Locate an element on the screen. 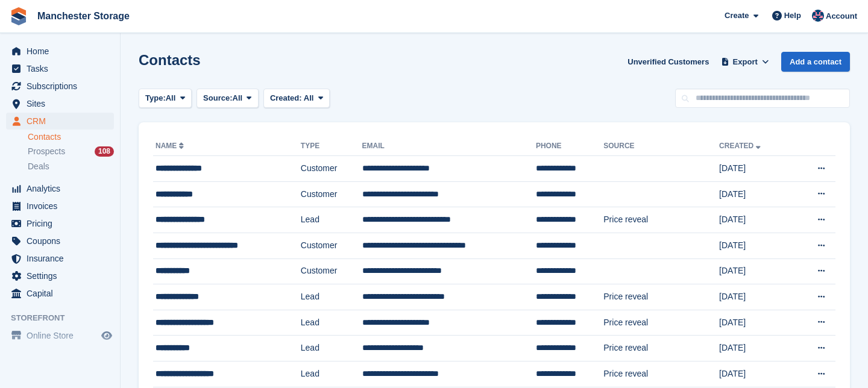  span: Online Store is located at coordinates (63, 336).